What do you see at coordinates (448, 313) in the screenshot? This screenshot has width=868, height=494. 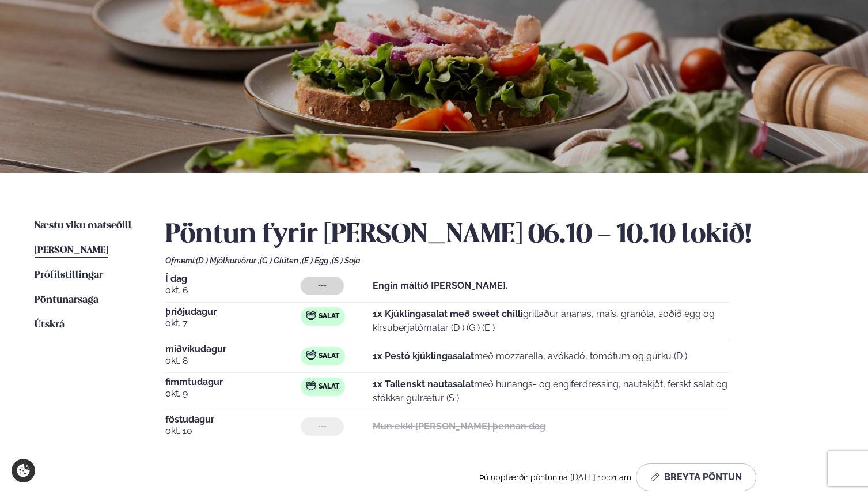 I see `strong: 1x Kjúklingasalat með sweet chilli` at bounding box center [448, 313].